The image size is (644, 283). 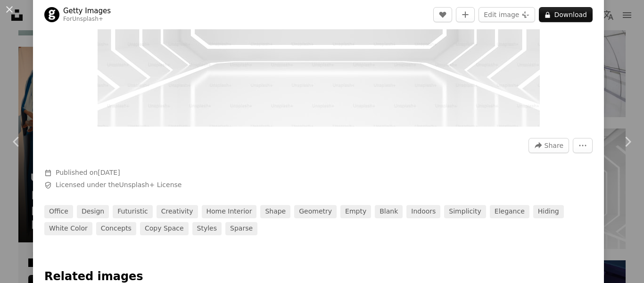 I want to click on span: Share, so click(x=555, y=146).